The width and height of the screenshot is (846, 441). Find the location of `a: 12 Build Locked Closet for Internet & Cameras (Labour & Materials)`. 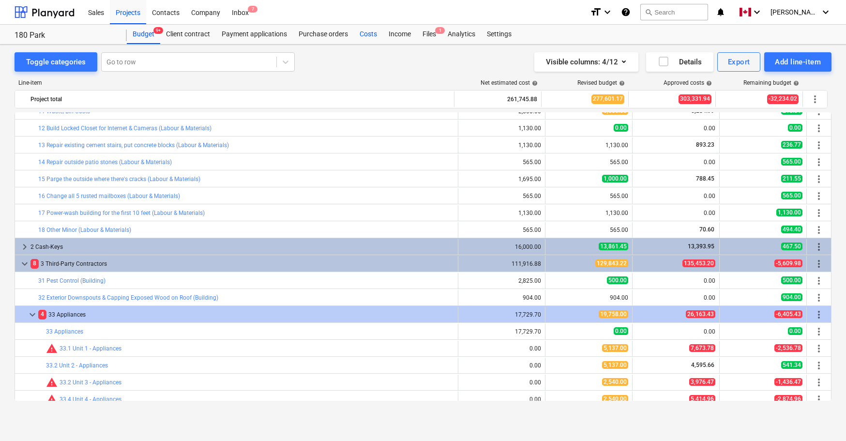

a: 12 Build Locked Closet for Internet & Cameras (Labour & Materials) is located at coordinates (125, 128).